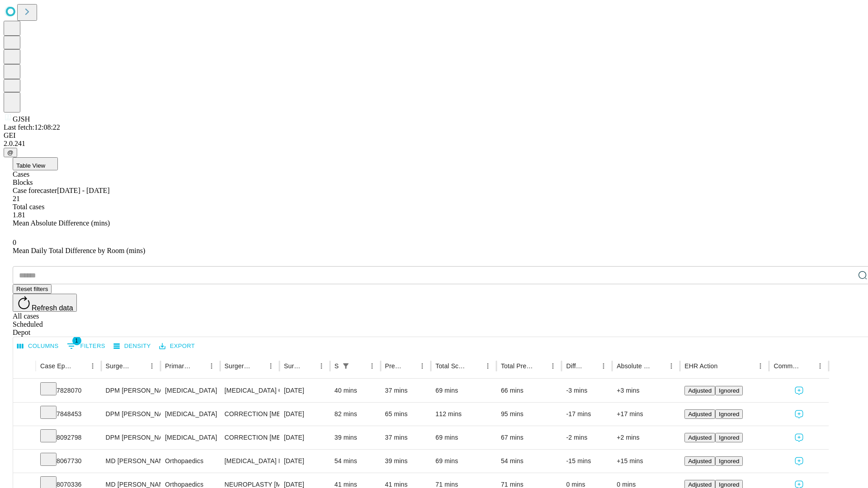 The width and height of the screenshot is (868, 488). What do you see at coordinates (16, 199) in the screenshot?
I see `span: 21` at bounding box center [16, 199].